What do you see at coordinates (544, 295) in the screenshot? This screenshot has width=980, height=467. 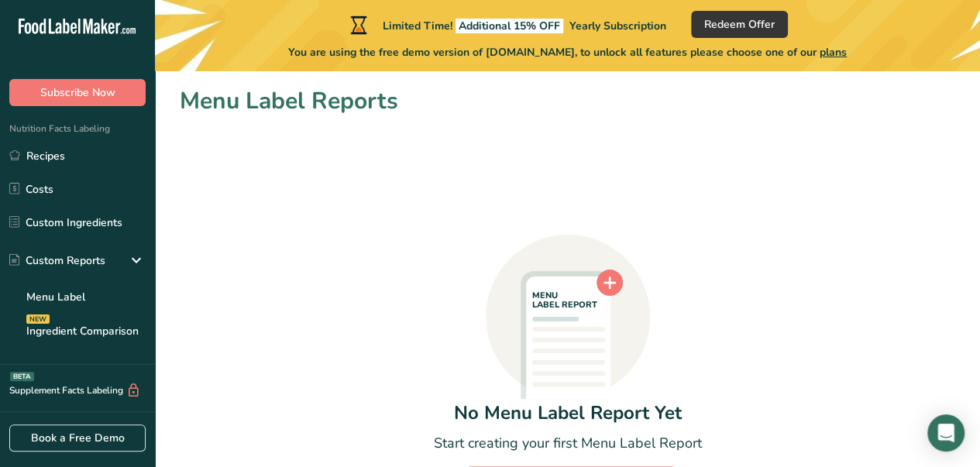 I see `tspan: MENU` at bounding box center [544, 295].